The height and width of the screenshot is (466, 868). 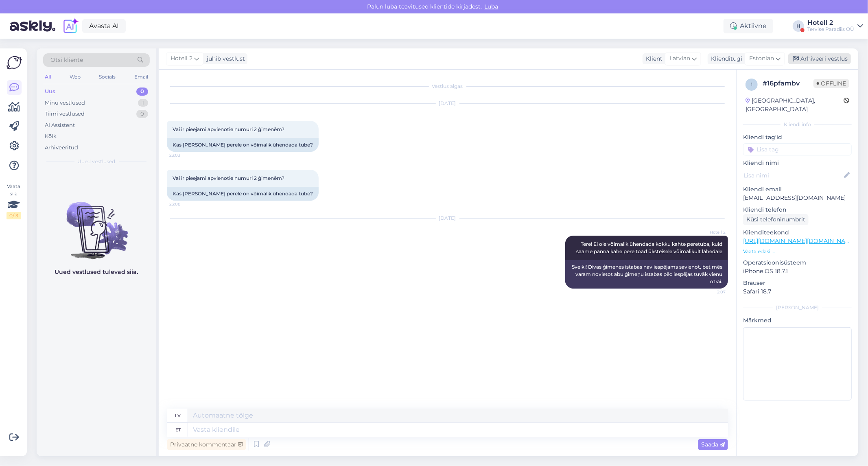 I want to click on a: Hotell 2Tervise Paradiis OÜ, so click(x=835, y=26).